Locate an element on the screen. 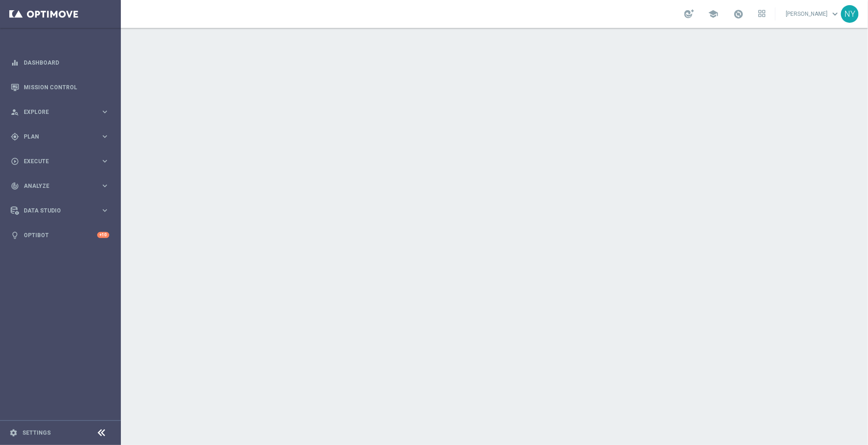 This screenshot has height=445, width=868. a: Mission Control is located at coordinates (67, 87).